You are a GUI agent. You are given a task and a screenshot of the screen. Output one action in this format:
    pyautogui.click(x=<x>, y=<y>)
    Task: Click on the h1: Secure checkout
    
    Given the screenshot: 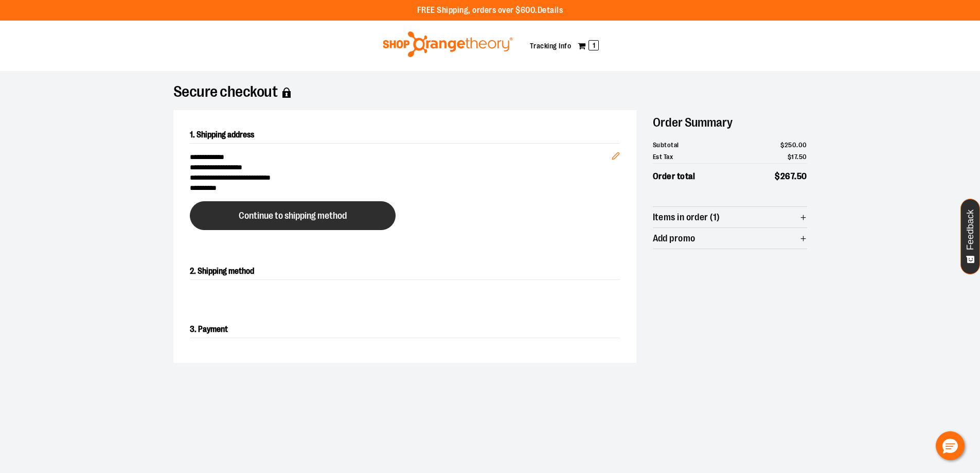 What is the action you would take?
    pyautogui.click(x=490, y=92)
    